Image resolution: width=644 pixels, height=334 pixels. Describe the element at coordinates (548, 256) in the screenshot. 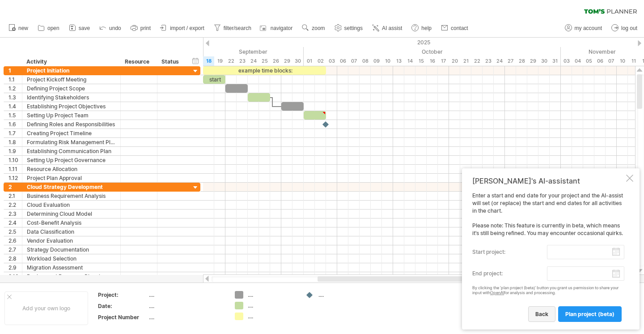

I see `div: Enter a start and end date for your project and the AI-assist will set (or replace) the start and...` at that location.